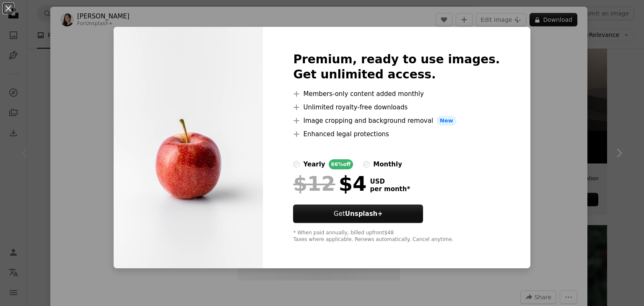  Describe the element at coordinates (296, 164) in the screenshot. I see `input: yearly66%off` at that location.